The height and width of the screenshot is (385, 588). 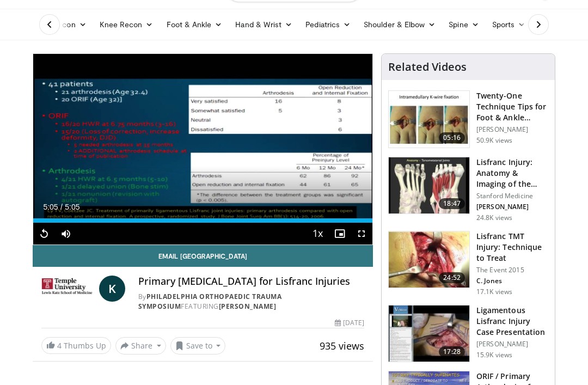 What do you see at coordinates (59, 345) in the screenshot?
I see `span: 4` at bounding box center [59, 345].